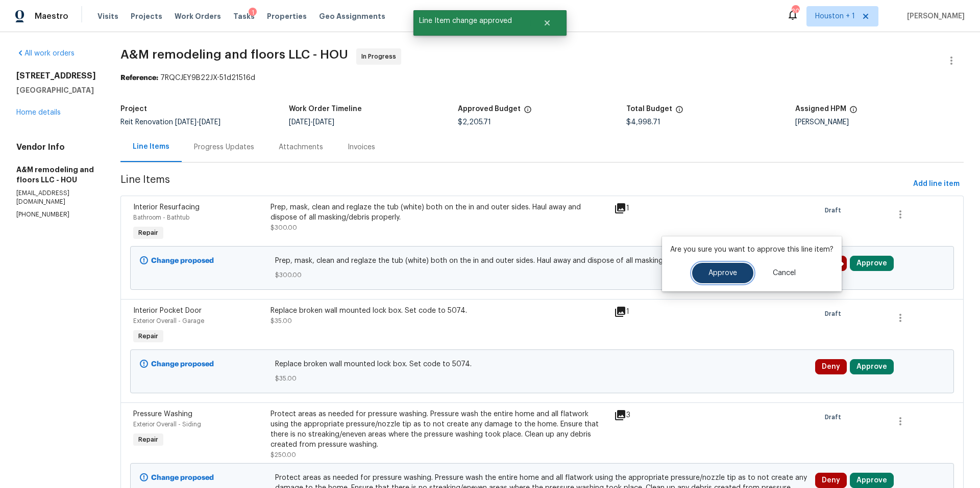 This screenshot has width=980, height=488. Describe the element at coordinates (167, 425) in the screenshot. I see `span: Exterior Overall - Siding` at that location.